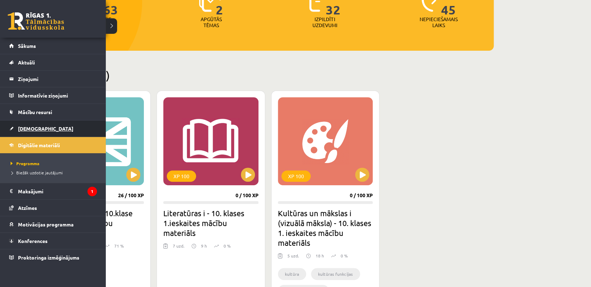 Image resolution: width=591 pixels, height=287 pixels. What do you see at coordinates (53, 191) in the screenshot?
I see `a: Maksājumi1` at bounding box center [53, 191].